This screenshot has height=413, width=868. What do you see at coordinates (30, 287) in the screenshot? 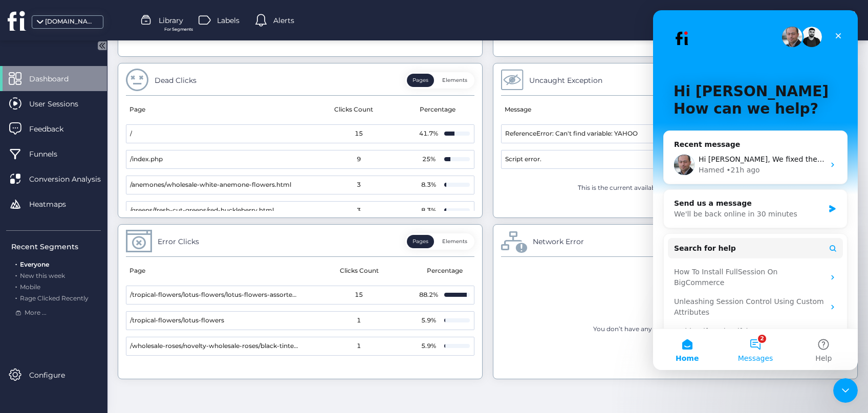
I see `span: Mobile` at bounding box center [30, 287].